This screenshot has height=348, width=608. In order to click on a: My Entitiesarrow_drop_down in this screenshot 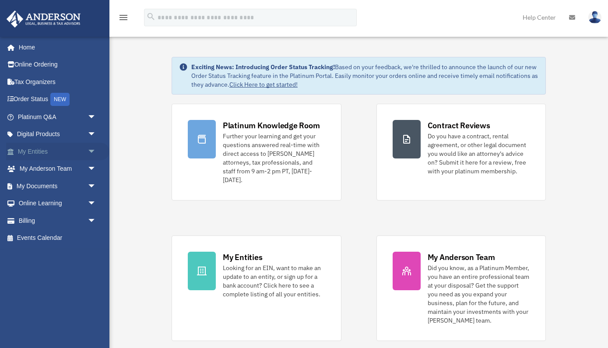, I will do `click(58, 151)`.